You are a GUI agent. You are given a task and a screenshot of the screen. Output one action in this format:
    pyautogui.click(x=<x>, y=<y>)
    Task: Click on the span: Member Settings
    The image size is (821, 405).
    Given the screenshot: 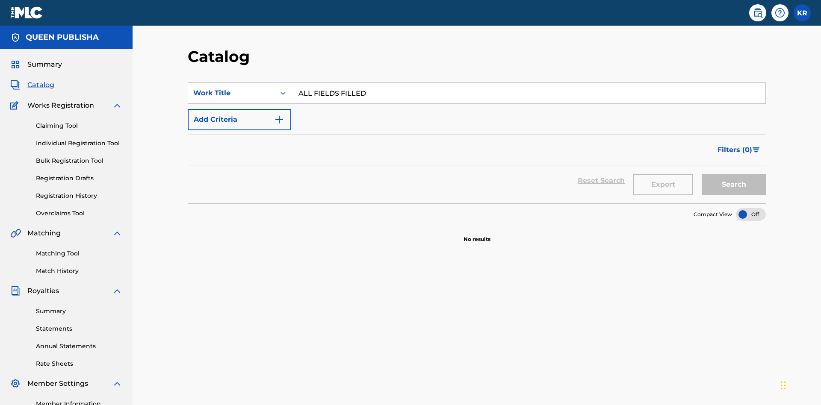 What is the action you would take?
    pyautogui.click(x=58, y=384)
    